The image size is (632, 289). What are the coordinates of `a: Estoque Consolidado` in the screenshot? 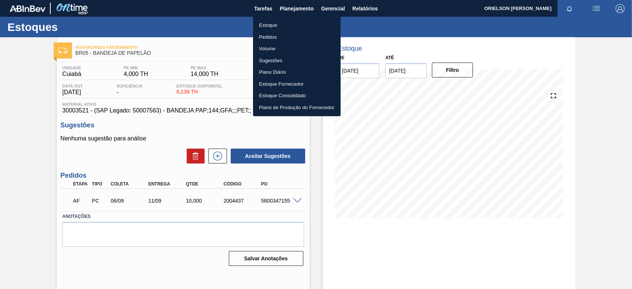 It's located at (296, 96).